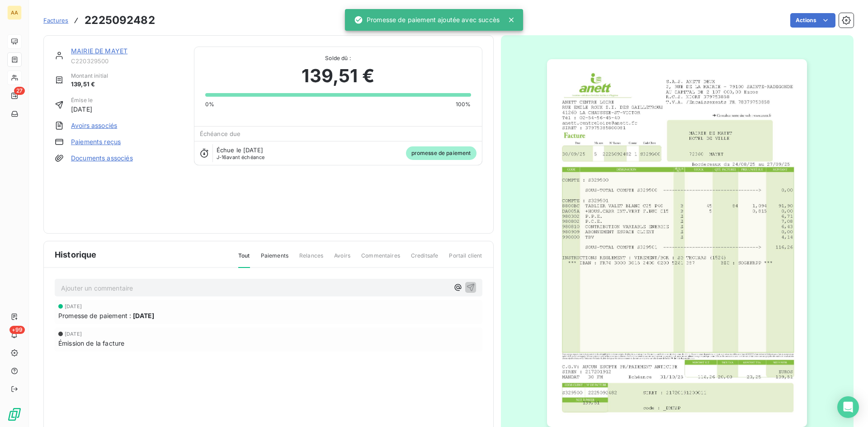  Describe the element at coordinates (89, 76) in the screenshot. I see `span: Montant initial` at that location.